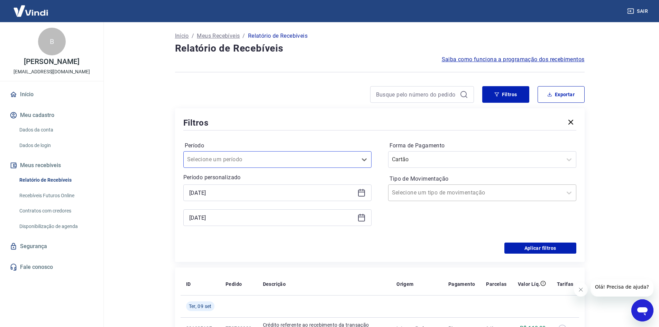  I want to click on p: Início, so click(182, 36).